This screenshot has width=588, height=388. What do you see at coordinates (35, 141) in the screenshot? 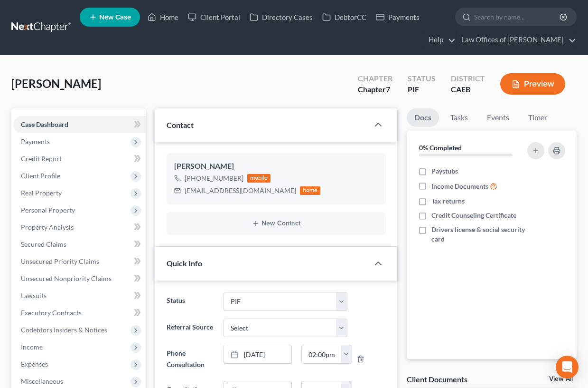
I see `span: Payments` at bounding box center [35, 141].